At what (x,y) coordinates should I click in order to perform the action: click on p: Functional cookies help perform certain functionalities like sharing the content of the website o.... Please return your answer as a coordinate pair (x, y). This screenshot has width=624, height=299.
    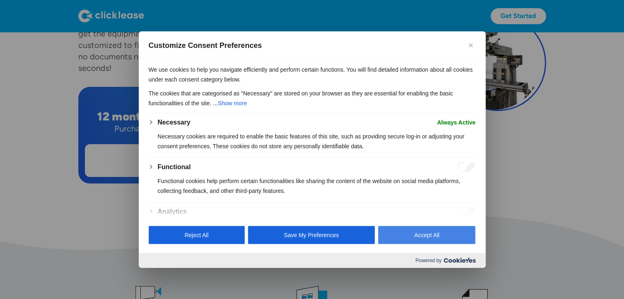
    Looking at the image, I should click on (316, 186).